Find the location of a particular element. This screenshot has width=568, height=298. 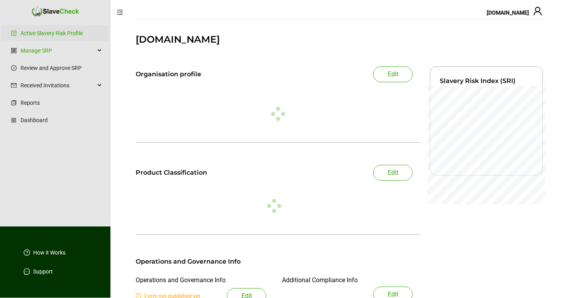

span: message is located at coordinates (27, 271).